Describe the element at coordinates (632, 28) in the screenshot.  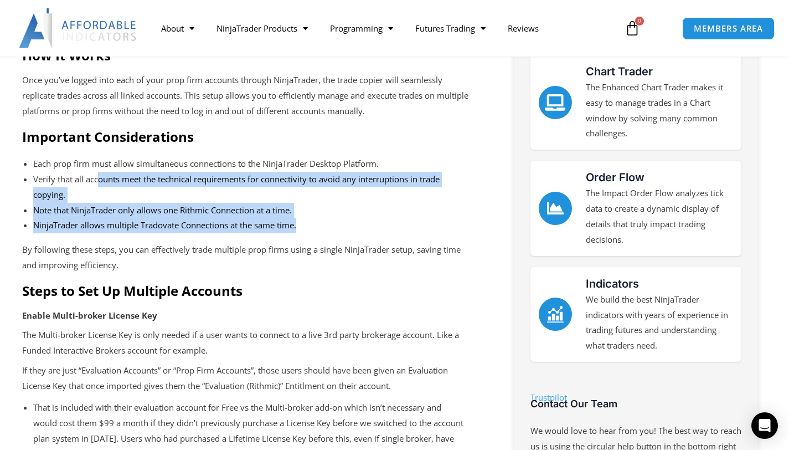
I see `a: 0` at that location.